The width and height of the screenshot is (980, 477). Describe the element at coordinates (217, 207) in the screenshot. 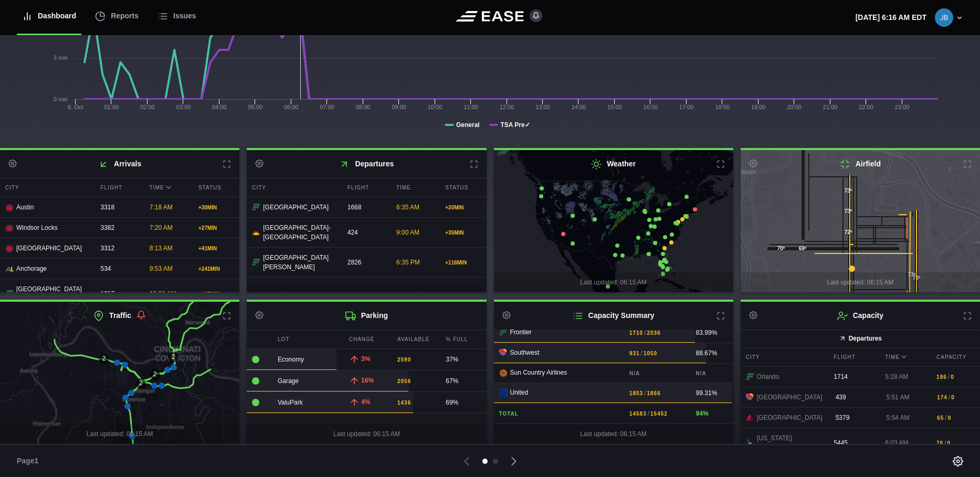

I see `div: + 30 MIN` at that location.